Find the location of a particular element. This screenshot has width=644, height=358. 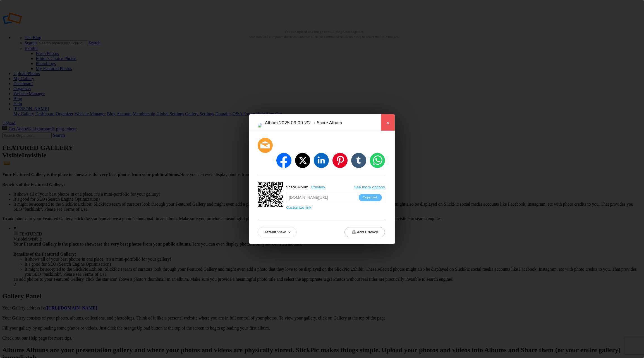

li: Share Album is located at coordinates (326, 123).